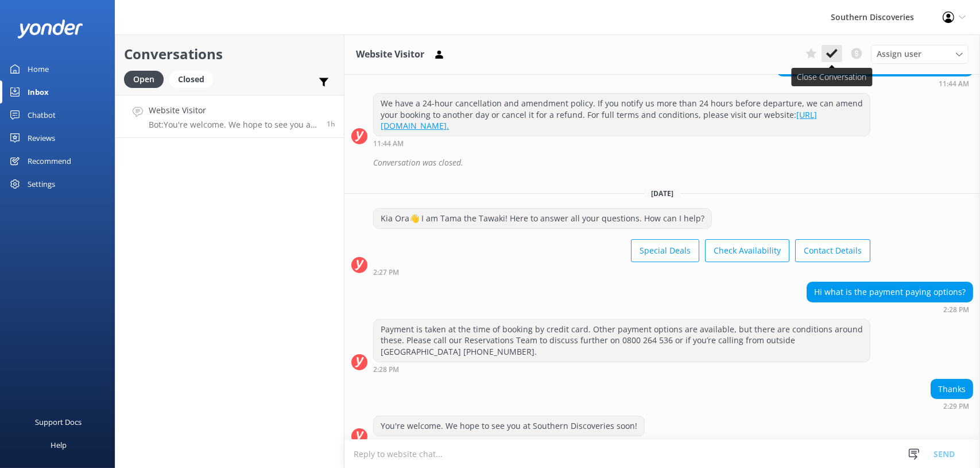 This screenshot has width=980, height=468. Describe the element at coordinates (952, 406) in the screenshot. I see `div: Oct 12 2025 02:29pm (UTC +13:00) Pacific/Auckland` at that location.